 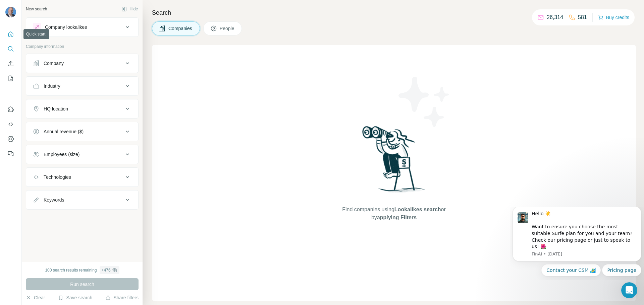 What do you see at coordinates (11, 124) in the screenshot?
I see `button: Use Surfe API` at bounding box center [11, 124].